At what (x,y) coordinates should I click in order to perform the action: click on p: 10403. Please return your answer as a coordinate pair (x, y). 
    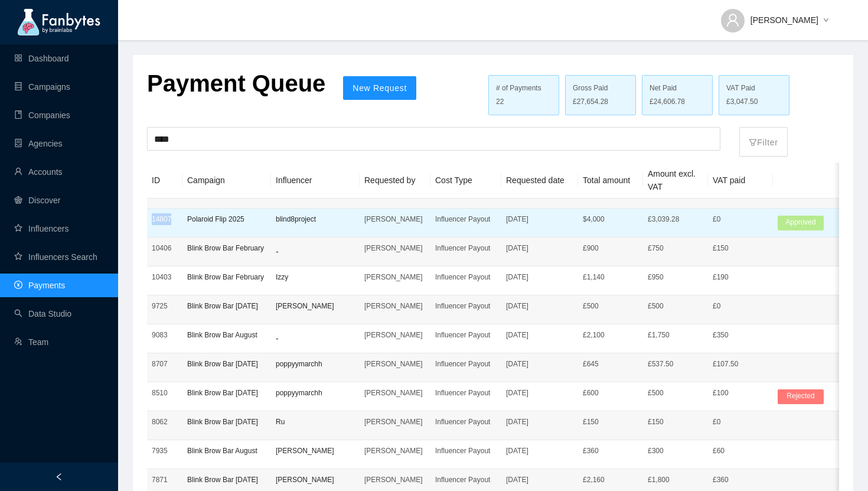
    Looking at the image, I should click on (164, 277).